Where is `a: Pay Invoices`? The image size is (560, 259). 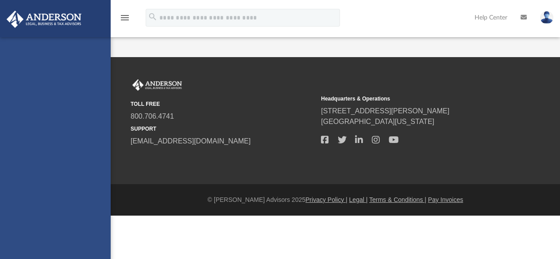 a: Pay Invoices is located at coordinates (445, 200).